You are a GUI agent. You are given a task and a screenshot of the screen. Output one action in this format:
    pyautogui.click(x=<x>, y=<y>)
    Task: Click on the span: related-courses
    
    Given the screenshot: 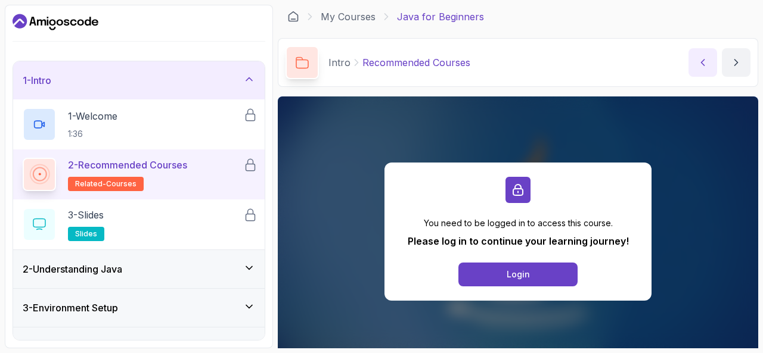 What is the action you would take?
    pyautogui.click(x=105, y=184)
    